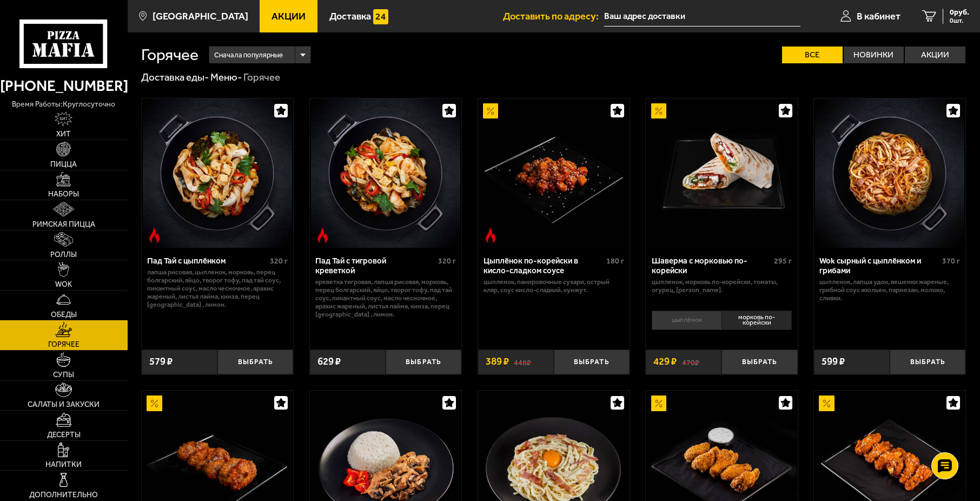 The width and height of the screenshot is (980, 501). Describe the element at coordinates (381, 17) in the screenshot. I see `img: 15daf4d41897b9f0e9f617042186c801.svg` at that location.